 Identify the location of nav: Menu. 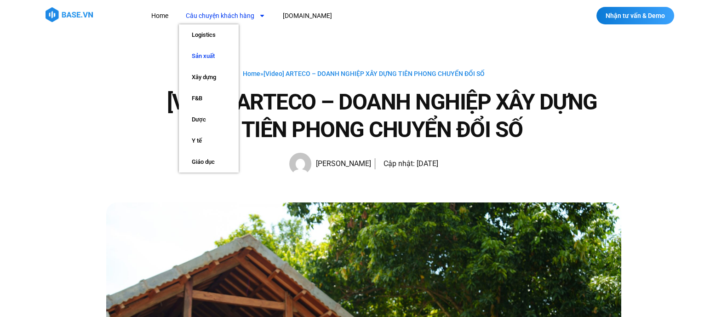
(322, 16).